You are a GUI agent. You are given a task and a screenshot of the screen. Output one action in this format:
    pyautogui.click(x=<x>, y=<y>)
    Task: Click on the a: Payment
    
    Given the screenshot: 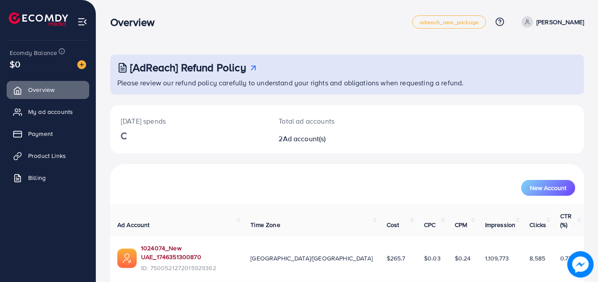 What is the action you would take?
    pyautogui.click(x=48, y=134)
    